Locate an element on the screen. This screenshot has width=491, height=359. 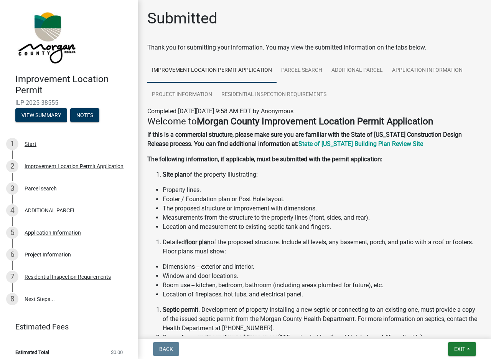
div: 3 is located at coordinates (12, 188).